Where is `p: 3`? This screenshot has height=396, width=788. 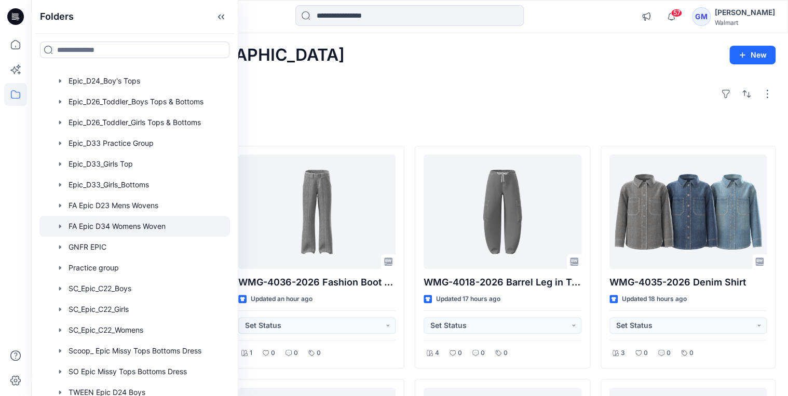
p: 3 is located at coordinates (623, 353).